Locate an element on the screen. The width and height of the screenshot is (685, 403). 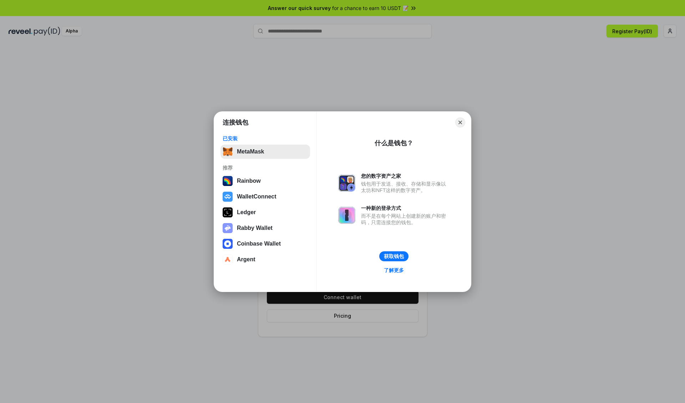
div: 而不是在每个网站上创建新的账户和密码，只需连接您的钱包。 is located at coordinates (405, 219).